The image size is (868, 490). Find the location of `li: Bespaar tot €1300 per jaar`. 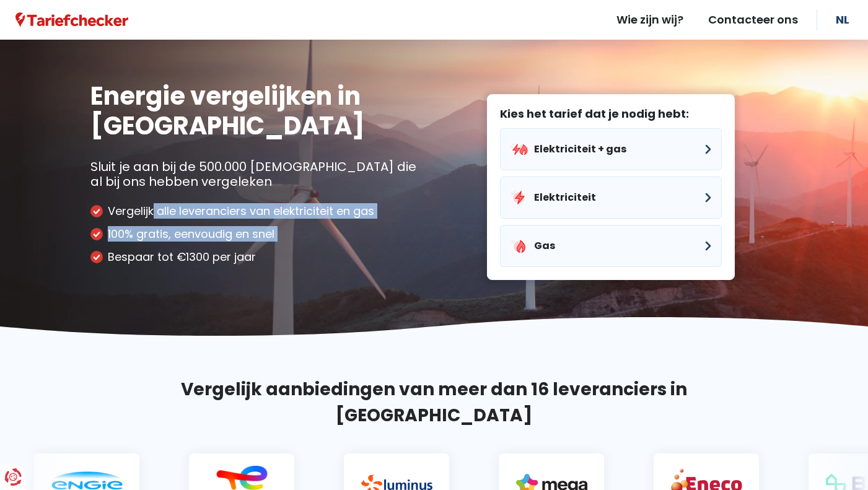

li: Bespaar tot €1300 per jaar is located at coordinates (258, 258).